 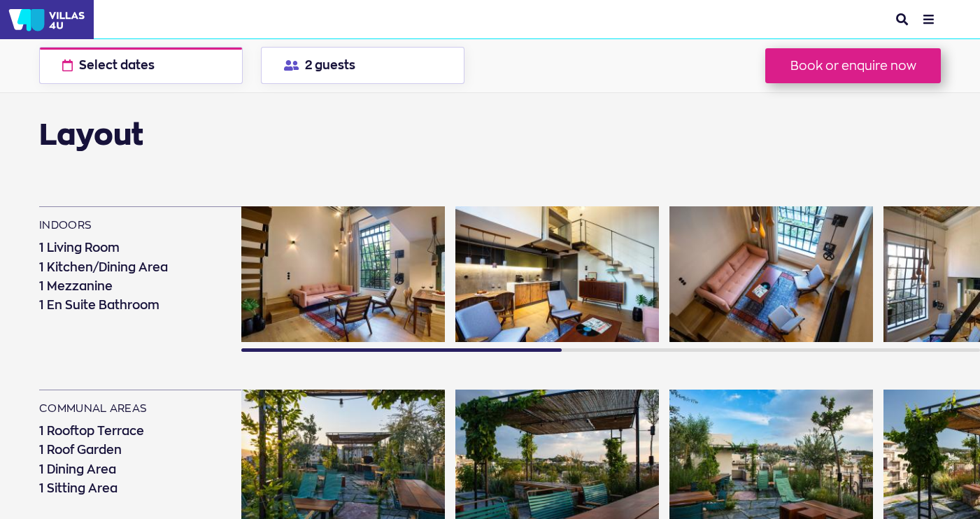 What do you see at coordinates (117, 65) in the screenshot?
I see `span: Select dates` at bounding box center [117, 65].